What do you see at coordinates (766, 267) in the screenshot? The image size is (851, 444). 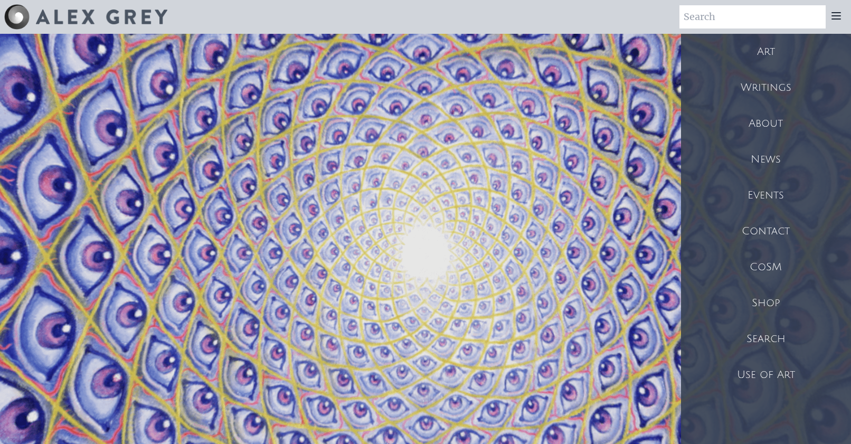 I see `div: CoSM` at bounding box center [766, 267].